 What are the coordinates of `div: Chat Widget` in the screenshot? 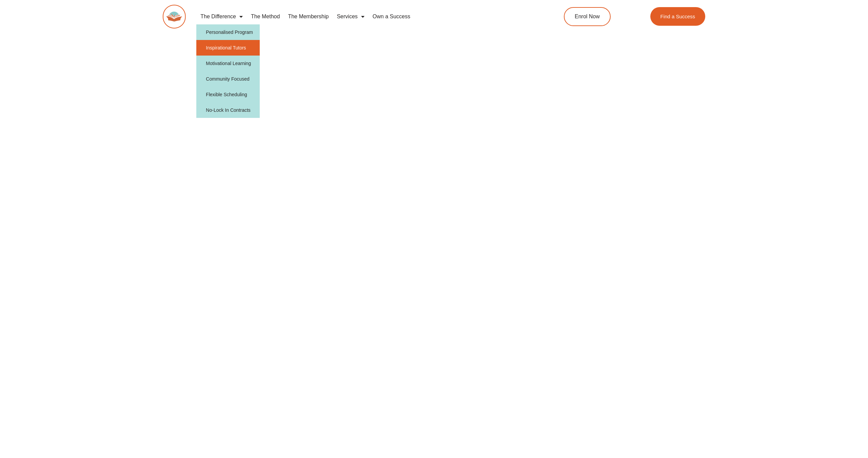 It's located at (809, 419).